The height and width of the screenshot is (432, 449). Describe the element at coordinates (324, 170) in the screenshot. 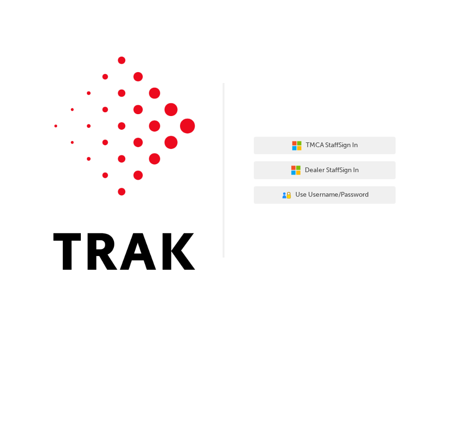

I see `button: Dealer StaffSign In` at that location.